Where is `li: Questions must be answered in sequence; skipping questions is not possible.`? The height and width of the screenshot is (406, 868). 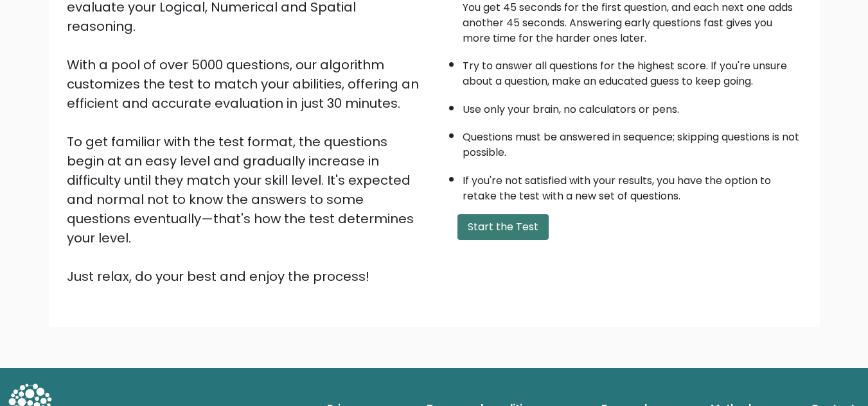 li: Questions must be answered in sequence; skipping questions is not possible. is located at coordinates (632, 142).